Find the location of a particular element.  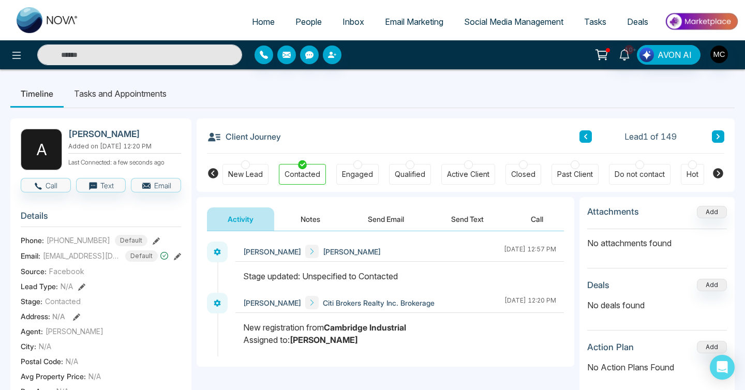

button: Email is located at coordinates (156, 185).